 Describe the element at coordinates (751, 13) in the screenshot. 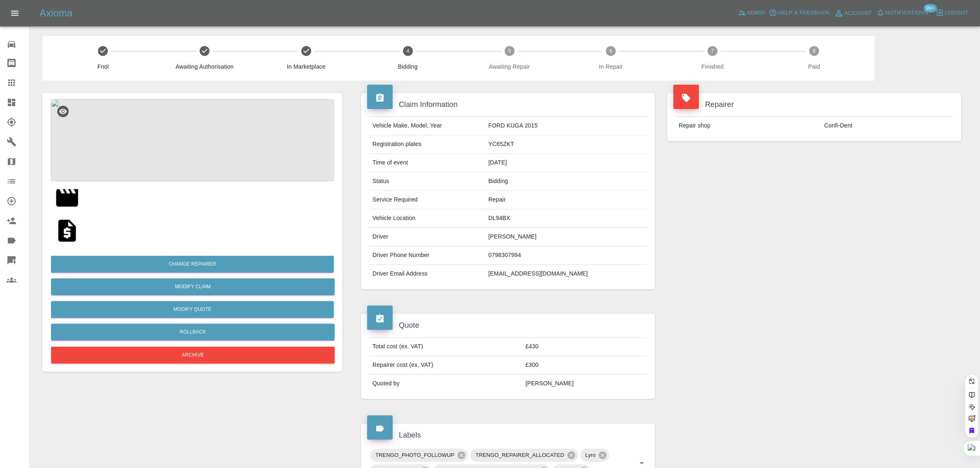

I see `a: Admin` at that location.